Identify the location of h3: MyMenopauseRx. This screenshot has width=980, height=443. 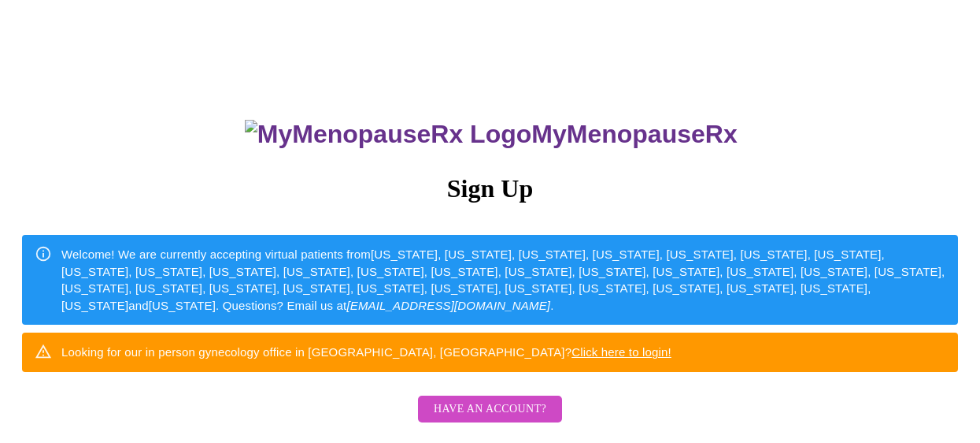
(491, 134).